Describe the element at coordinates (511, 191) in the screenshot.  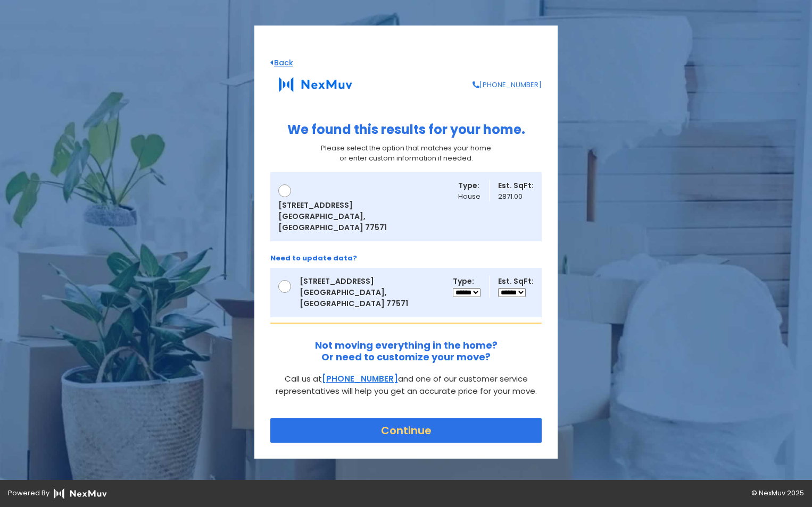
I see `div: 2871.00` at that location.